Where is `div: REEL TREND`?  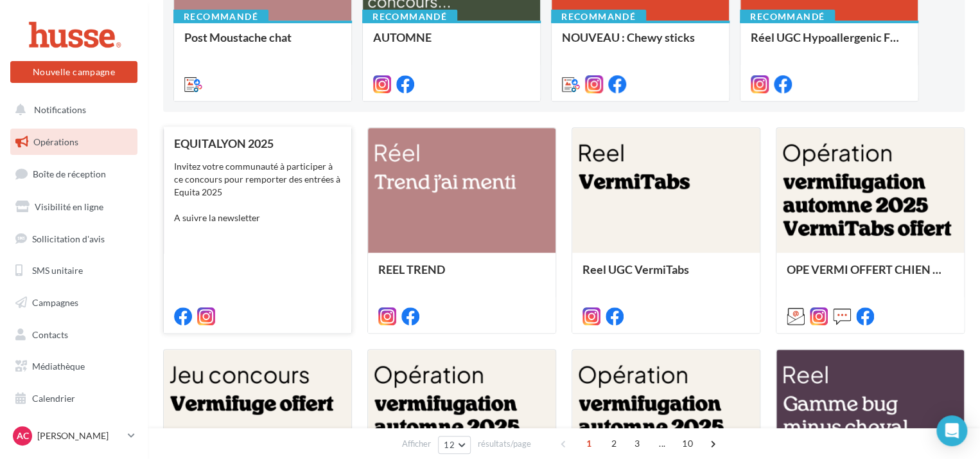 div: REEL TREND is located at coordinates (462, 276).